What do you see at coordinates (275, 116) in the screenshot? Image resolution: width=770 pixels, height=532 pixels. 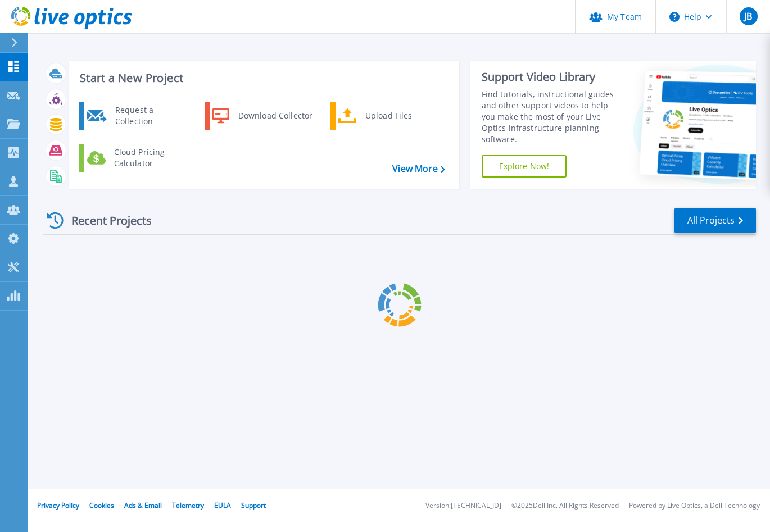 I see `div: Download Collector` at bounding box center [275, 116].